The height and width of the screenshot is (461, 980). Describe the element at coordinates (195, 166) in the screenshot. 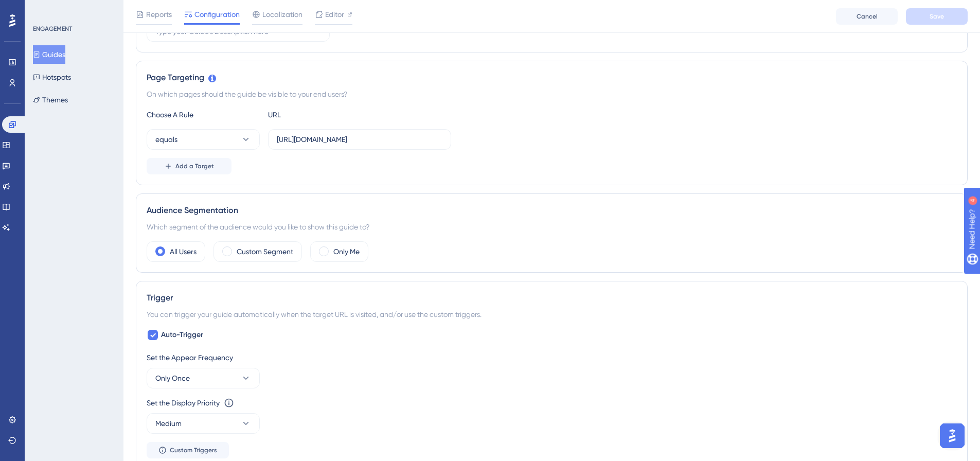

I see `span: Add a Target` at that location.